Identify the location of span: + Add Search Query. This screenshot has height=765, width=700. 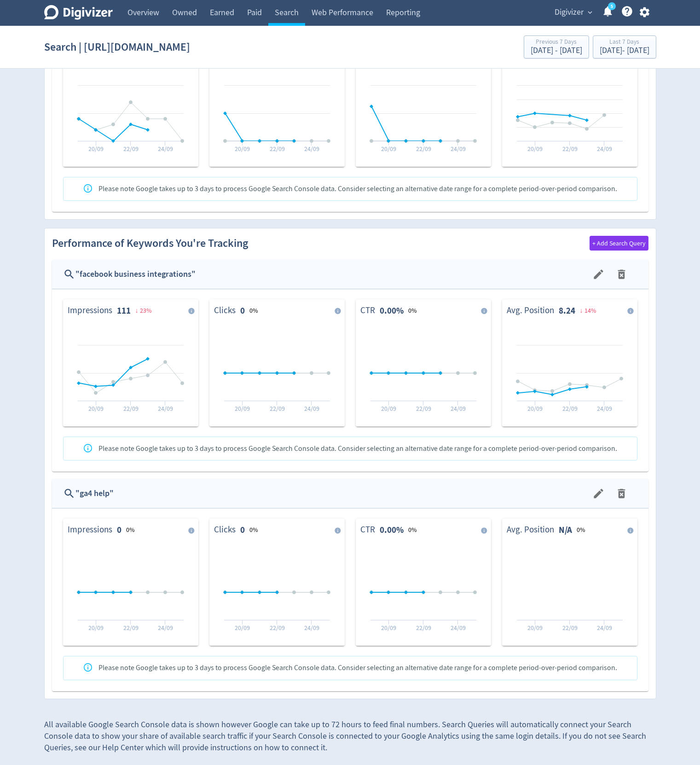
(619, 243).